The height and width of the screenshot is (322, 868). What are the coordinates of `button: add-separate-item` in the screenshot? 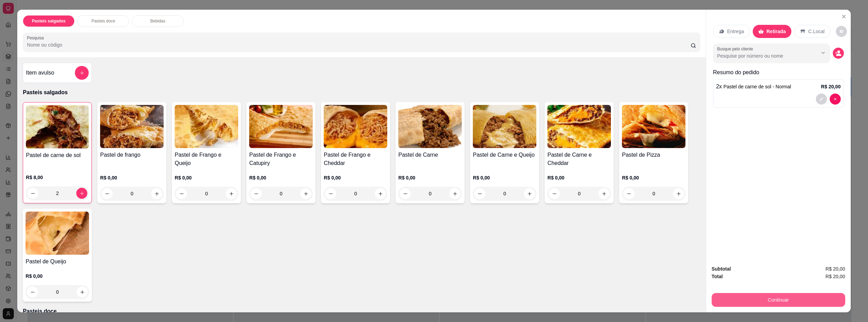 It's located at (82, 72).